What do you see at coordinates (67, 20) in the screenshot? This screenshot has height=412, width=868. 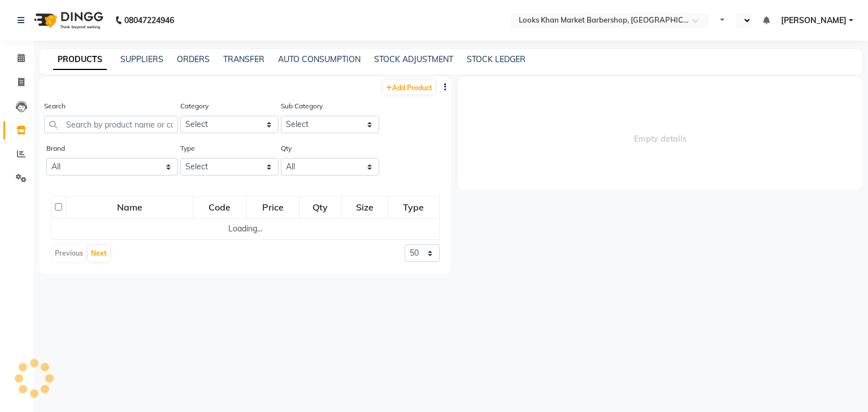 I see `img: logo` at bounding box center [67, 20].